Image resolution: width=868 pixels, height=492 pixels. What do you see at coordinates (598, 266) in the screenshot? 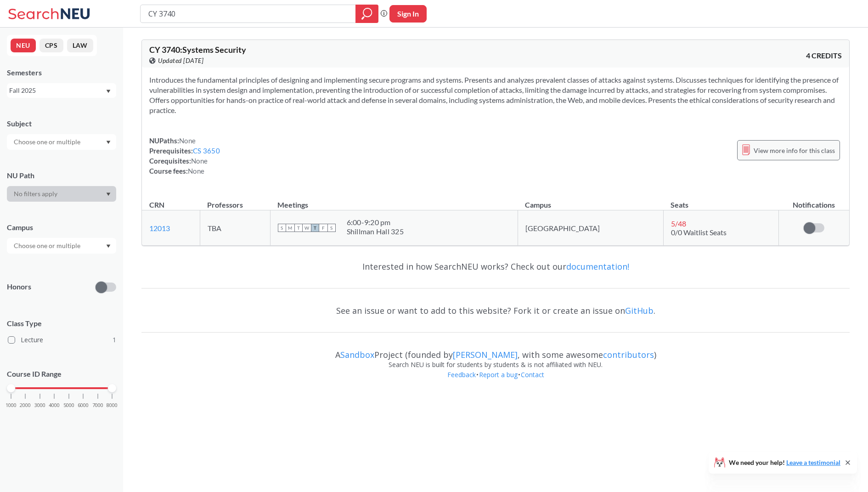
I see `a: documentation!` at bounding box center [598, 266].